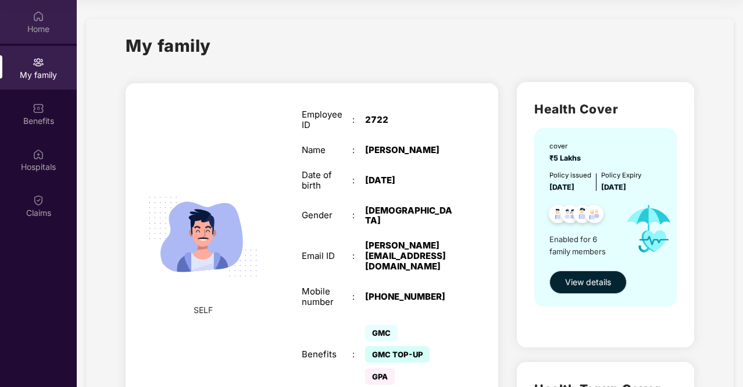 Image resolution: width=743 pixels, height=387 pixels. I want to click on span: ₹5 Lakhs, so click(567, 158).